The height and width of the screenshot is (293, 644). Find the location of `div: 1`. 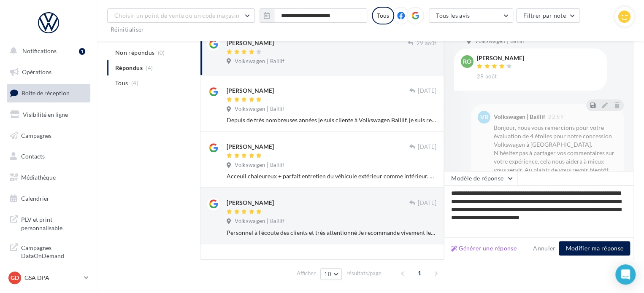

div: 1 is located at coordinates (82, 51).